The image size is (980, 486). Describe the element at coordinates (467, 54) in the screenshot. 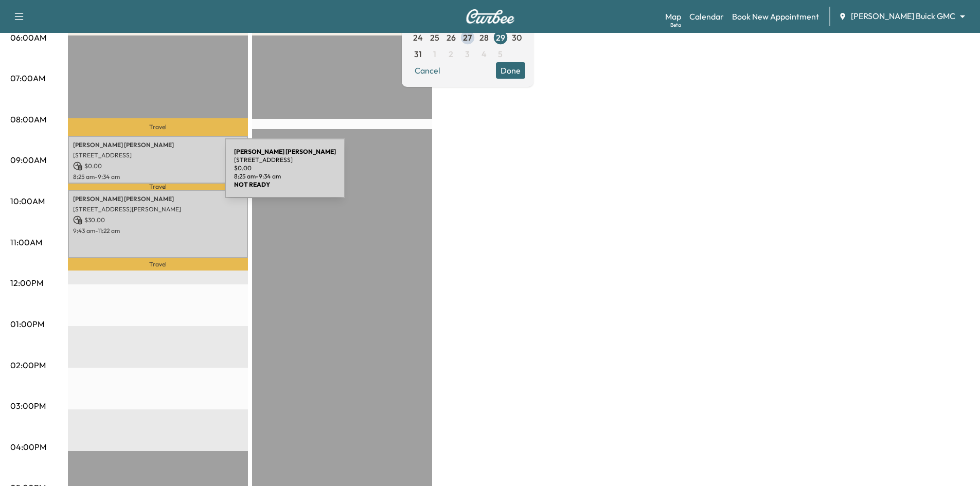

I see `span: 3` at that location.